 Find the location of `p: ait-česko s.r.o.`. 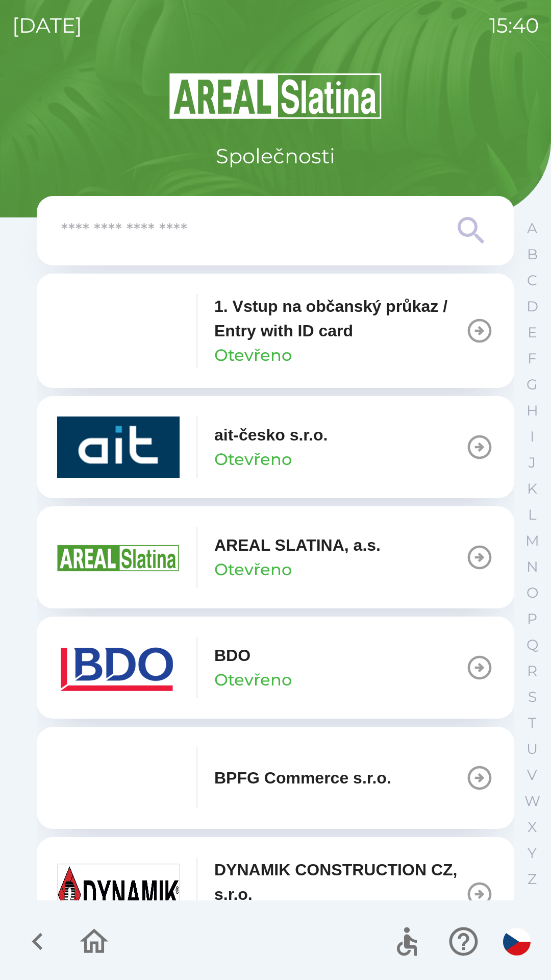

p: ait-česko s.r.o. is located at coordinates (271, 434).